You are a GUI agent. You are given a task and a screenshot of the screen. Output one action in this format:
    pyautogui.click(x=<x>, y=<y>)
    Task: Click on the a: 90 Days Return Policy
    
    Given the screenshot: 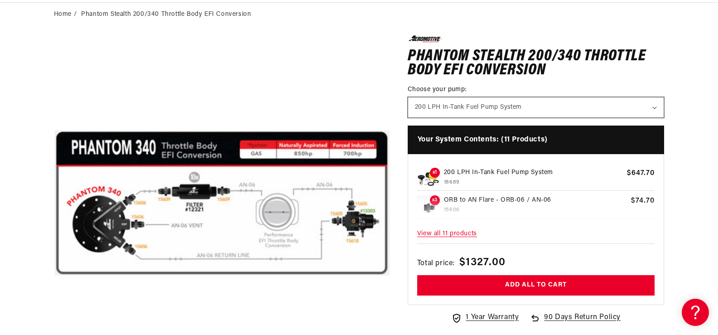 What is the action you would take?
    pyautogui.click(x=575, y=322)
    